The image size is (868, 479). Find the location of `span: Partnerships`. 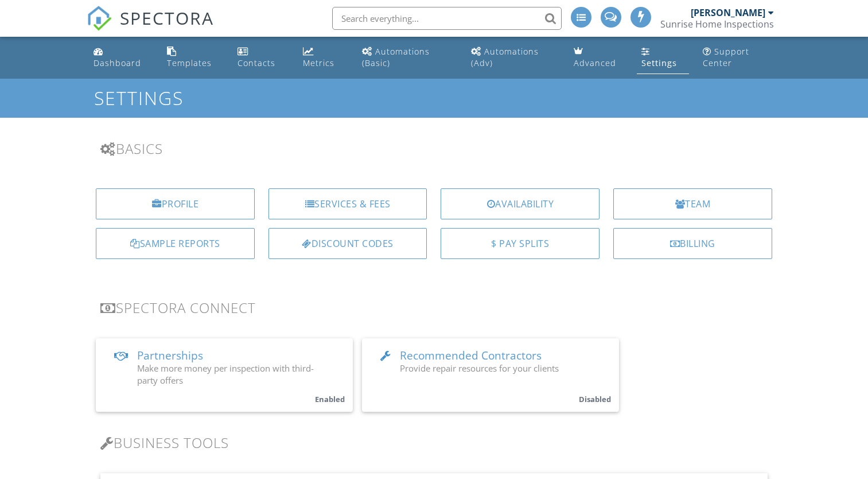

span: Partnerships is located at coordinates (170, 355).